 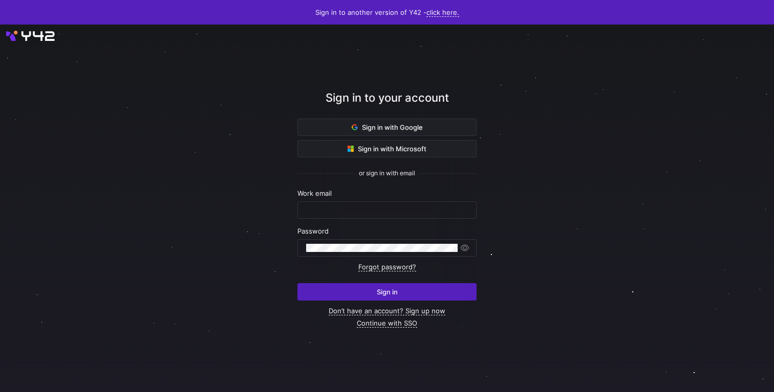 What do you see at coordinates (387, 173) in the screenshot?
I see `span: or sign in with email` at bounding box center [387, 173].